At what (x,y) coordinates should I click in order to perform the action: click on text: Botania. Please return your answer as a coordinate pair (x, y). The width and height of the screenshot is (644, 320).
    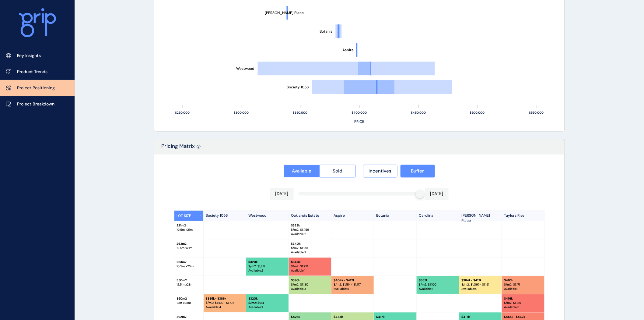
    Looking at the image, I should click on (326, 31).